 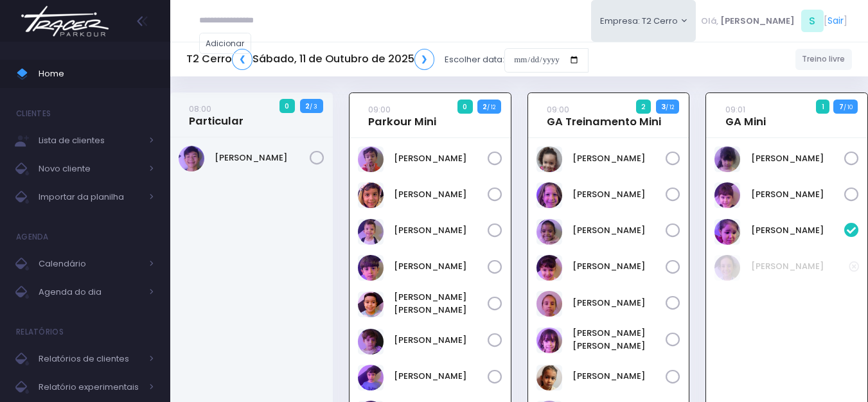 What do you see at coordinates (90, 197) in the screenshot?
I see `span: Importar da planilha` at bounding box center [90, 197].